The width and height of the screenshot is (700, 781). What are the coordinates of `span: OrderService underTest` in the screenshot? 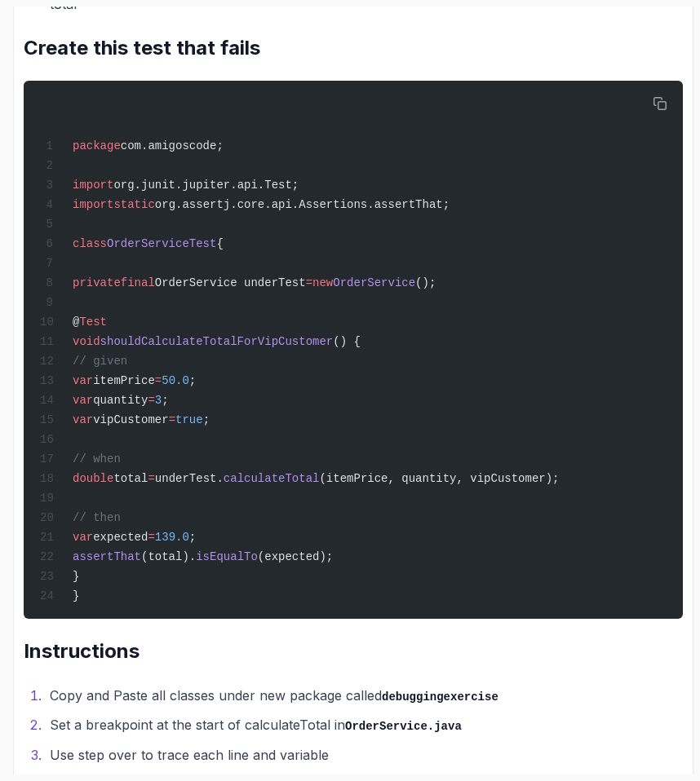 It's located at (230, 283).